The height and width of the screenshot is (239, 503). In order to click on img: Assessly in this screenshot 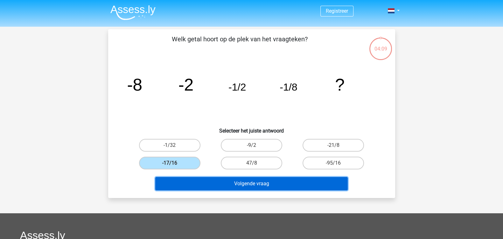, I will do `click(133, 12)`.